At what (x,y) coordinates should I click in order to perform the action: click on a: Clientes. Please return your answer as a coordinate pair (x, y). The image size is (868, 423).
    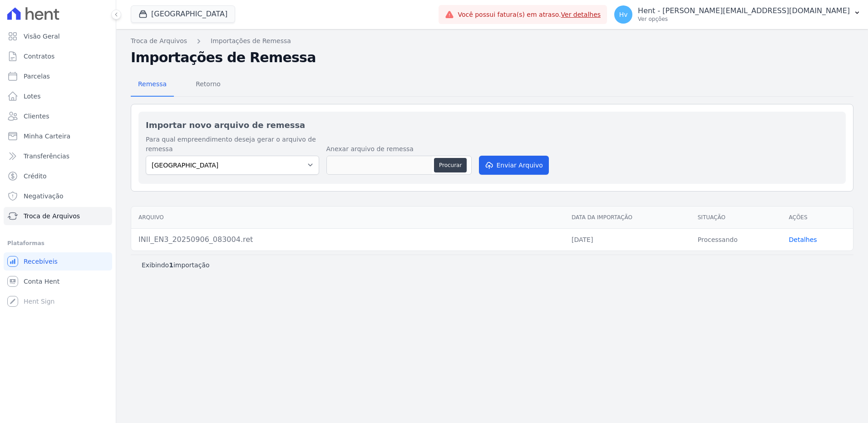
    Looking at the image, I should click on (58, 116).